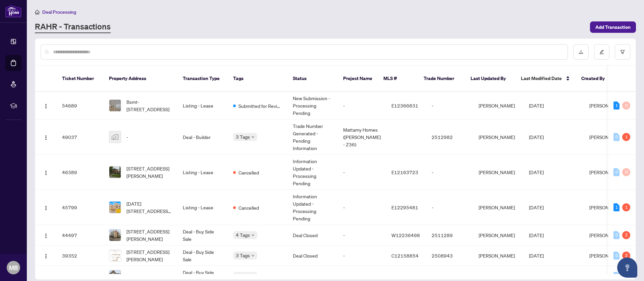 This screenshot has width=644, height=281. What do you see at coordinates (37, 12) in the screenshot?
I see `span: home` at bounding box center [37, 12].